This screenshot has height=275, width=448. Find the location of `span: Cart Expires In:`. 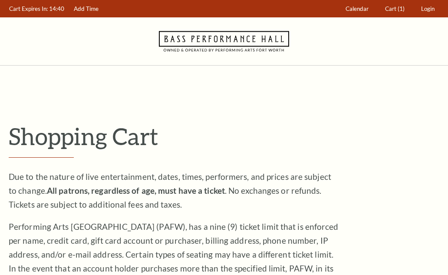

span: Cart Expires In: is located at coordinates (28, 9).